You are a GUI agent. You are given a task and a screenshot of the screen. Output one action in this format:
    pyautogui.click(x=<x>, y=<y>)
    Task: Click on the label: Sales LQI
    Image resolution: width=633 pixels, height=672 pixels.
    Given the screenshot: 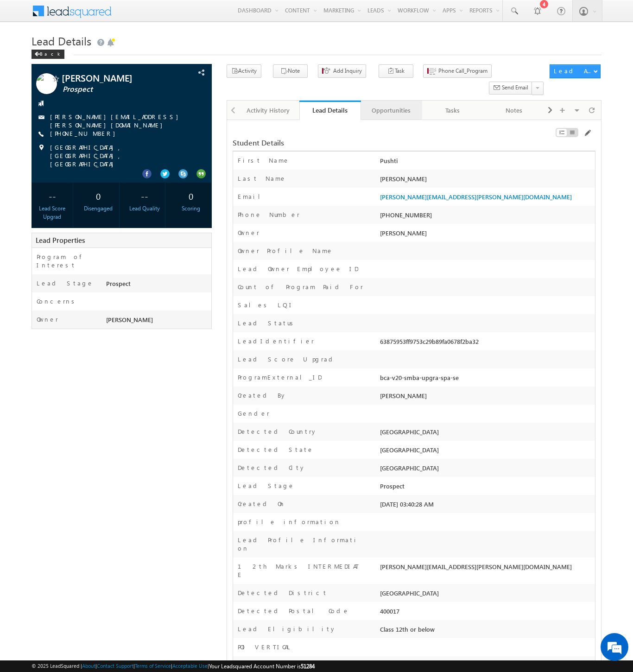 What is the action you would take?
    pyautogui.click(x=266, y=305)
    